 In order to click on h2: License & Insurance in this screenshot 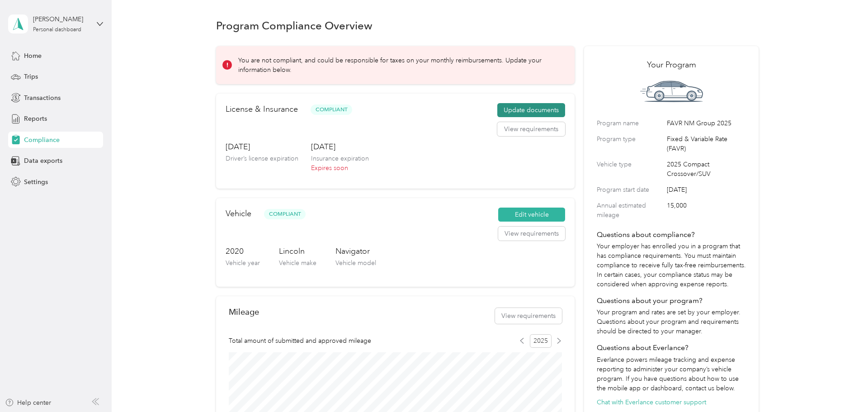, I will do `click(262, 109)`.